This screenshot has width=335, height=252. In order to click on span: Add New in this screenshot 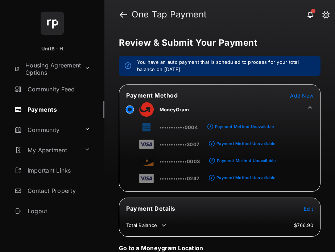, I will do `click(302, 95)`.